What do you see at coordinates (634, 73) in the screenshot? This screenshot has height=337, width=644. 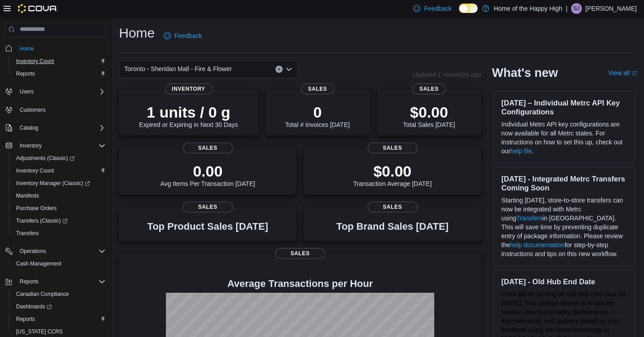 I see `svg: External link` at bounding box center [634, 73].